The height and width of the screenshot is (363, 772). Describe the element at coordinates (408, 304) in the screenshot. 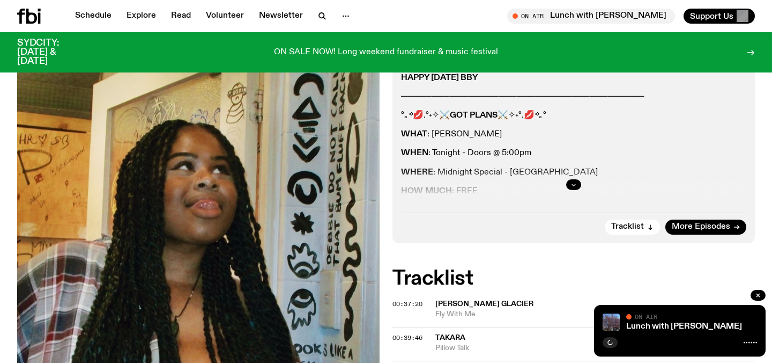

I see `button: 00:37:20` at that location.